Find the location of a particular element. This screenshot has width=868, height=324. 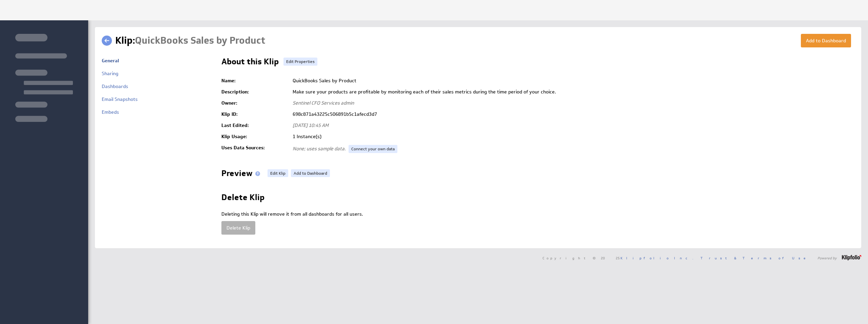

span: Sentinel CFO Services admin is located at coordinates (323, 103).